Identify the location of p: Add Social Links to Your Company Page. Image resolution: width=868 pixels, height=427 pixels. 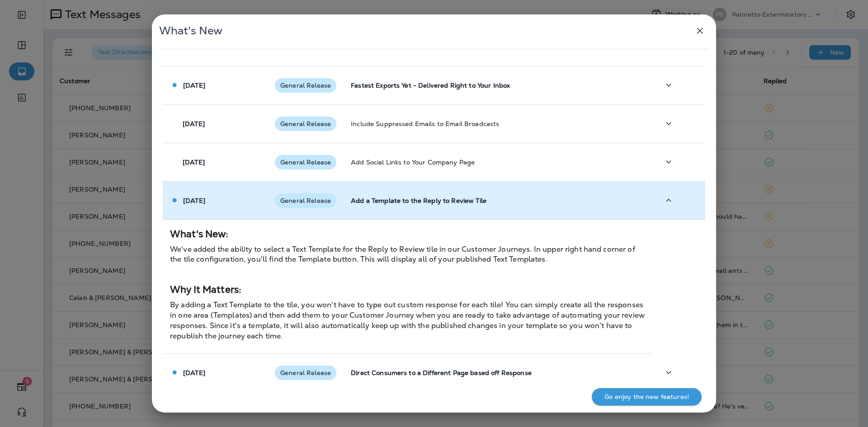
(498, 162).